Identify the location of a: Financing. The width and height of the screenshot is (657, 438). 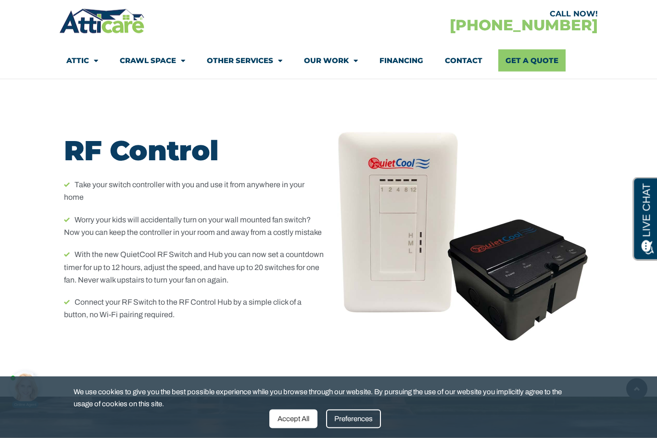
(401, 61).